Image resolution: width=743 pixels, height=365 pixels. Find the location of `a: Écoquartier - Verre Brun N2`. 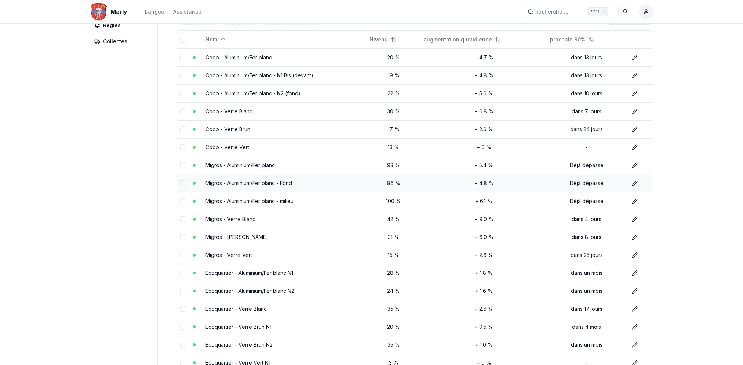

a: Écoquartier - Verre Brun N2 is located at coordinates (239, 345).